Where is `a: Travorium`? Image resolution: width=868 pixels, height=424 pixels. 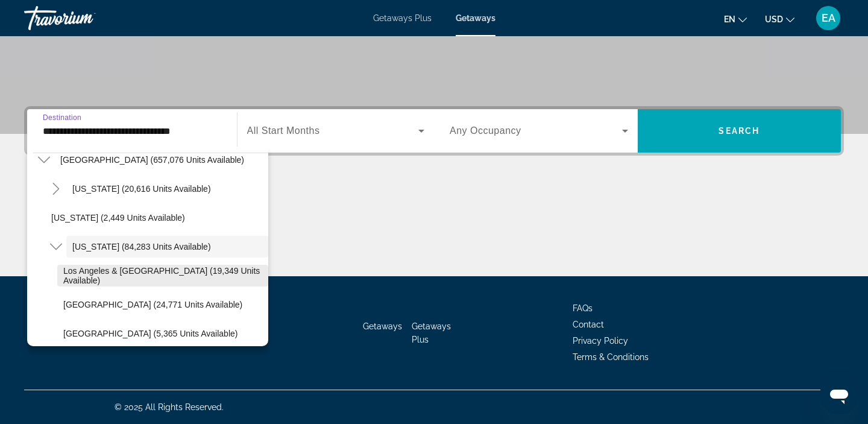
a: Travorium is located at coordinates (84, 18).